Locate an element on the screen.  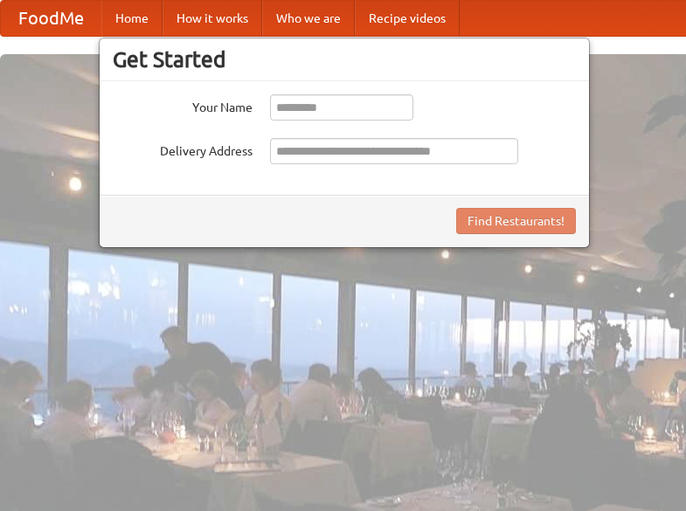
button: Find Restaurants! is located at coordinates (515, 221).